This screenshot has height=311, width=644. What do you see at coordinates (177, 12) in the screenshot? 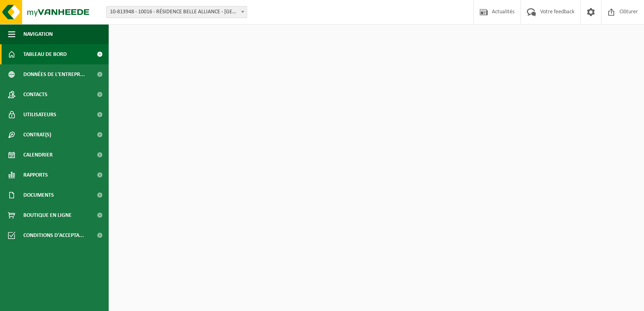
I see `span: 10-813948 - 10016 - RÉSIDENCE BELLE ALLIANCE - ORPEA - LASNE` at bounding box center [177, 12].